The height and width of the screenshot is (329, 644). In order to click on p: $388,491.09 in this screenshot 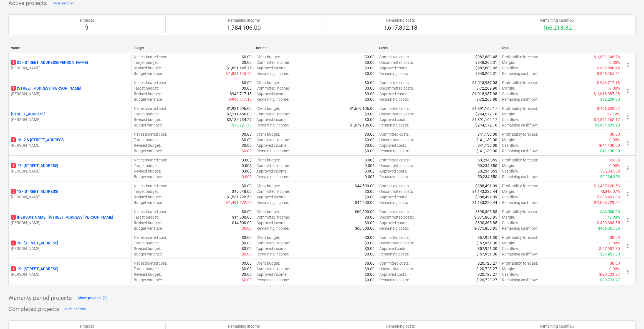, I will do `click(486, 186)`.